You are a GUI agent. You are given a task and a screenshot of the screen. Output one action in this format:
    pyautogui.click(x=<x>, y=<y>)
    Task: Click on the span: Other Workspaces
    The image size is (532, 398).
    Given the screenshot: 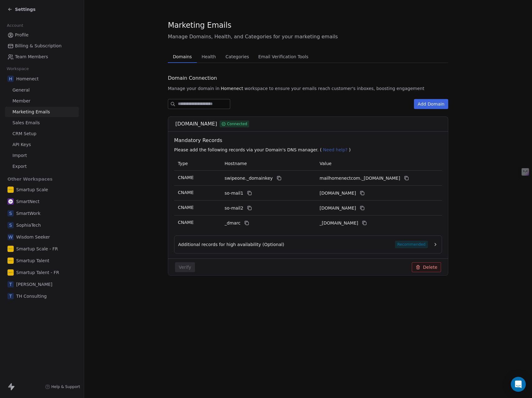 What is the action you would take?
    pyautogui.click(x=30, y=179)
    